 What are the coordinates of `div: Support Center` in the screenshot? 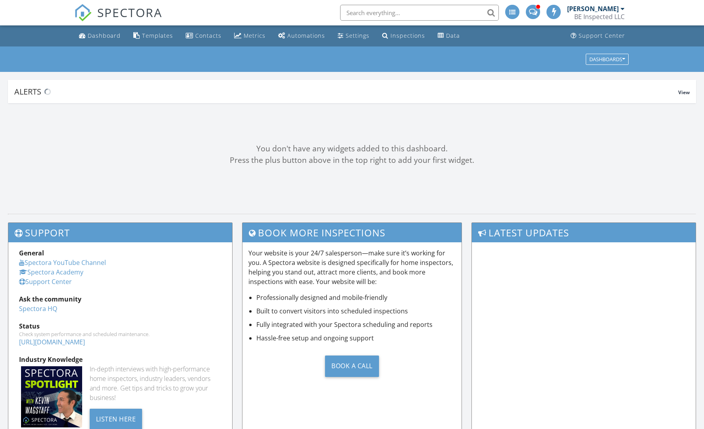 It's located at (602, 35).